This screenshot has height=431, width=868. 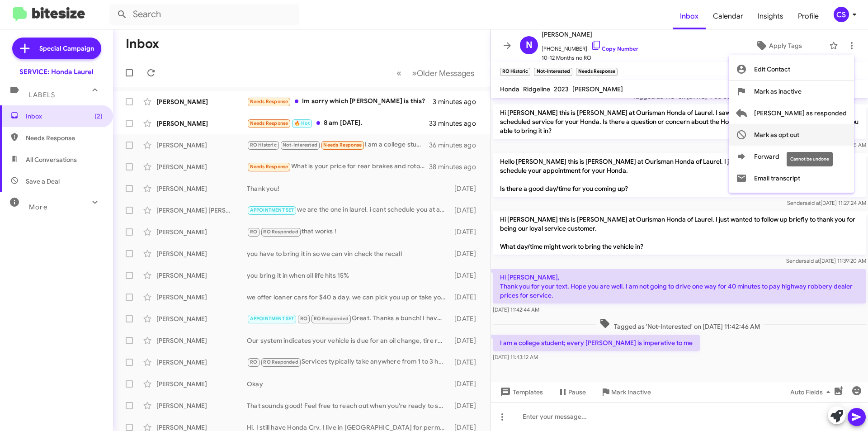 I want to click on span: Edit Contact, so click(x=772, y=69).